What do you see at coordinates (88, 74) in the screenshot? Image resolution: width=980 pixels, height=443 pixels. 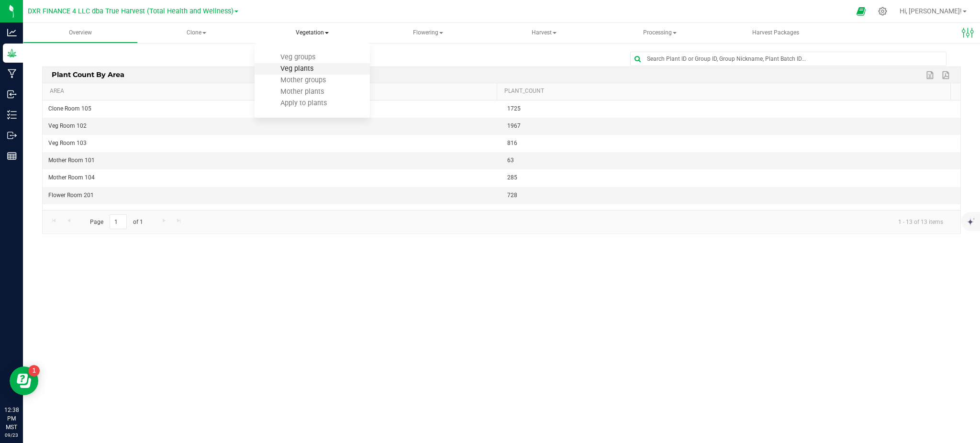 I see `span: Plant Count By Area` at bounding box center [88, 74].